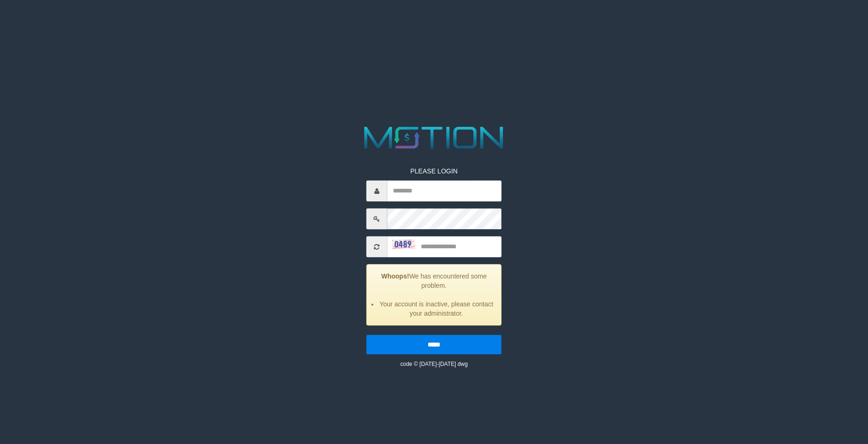 Image resolution: width=868 pixels, height=444 pixels. Describe the element at coordinates (404, 244) in the screenshot. I see `img: captcha` at that location.